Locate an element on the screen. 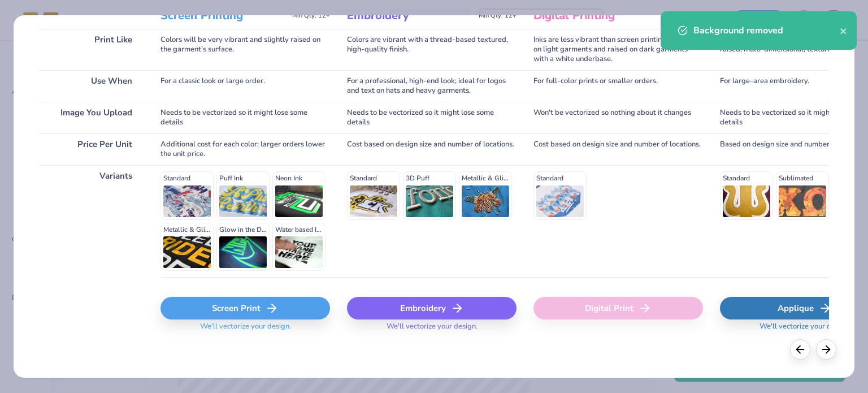 Image resolution: width=868 pixels, height=393 pixels. button: close is located at coordinates (843, 30).